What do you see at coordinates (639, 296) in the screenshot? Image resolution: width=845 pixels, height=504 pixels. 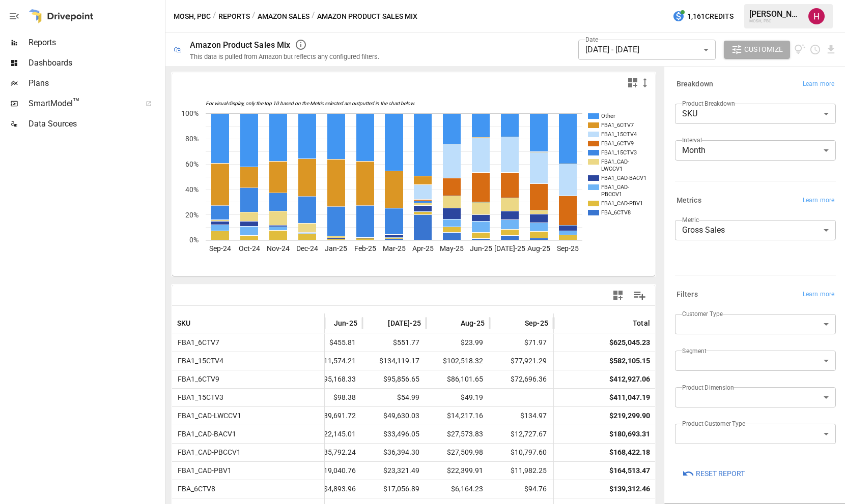 I see `button: Manage Columns` at bounding box center [639, 296].